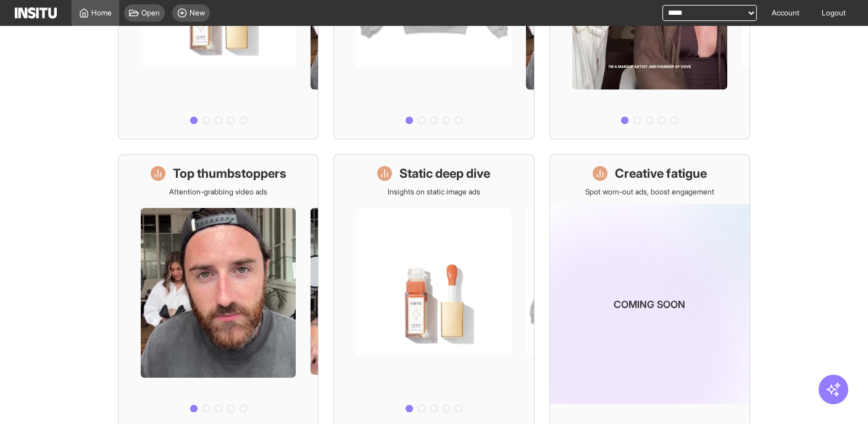  I want to click on span: New, so click(197, 13).